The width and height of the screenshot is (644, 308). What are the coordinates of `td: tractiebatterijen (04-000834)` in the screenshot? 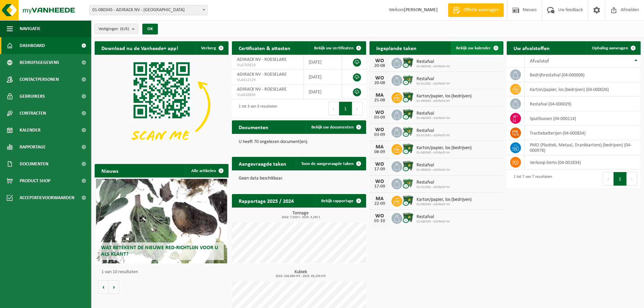 It's located at (582, 133).